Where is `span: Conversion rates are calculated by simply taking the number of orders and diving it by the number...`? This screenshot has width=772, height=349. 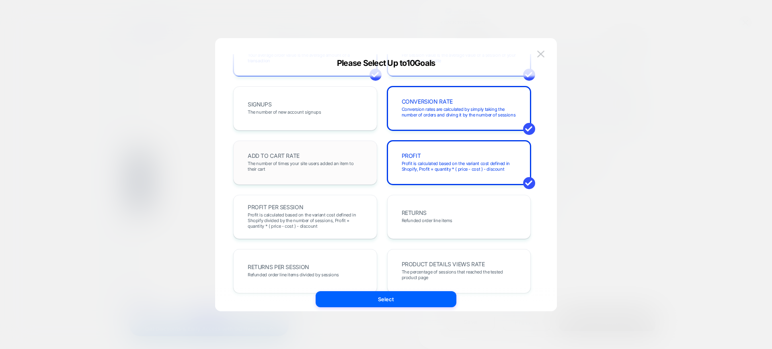 span: Conversion rates are calculated by simply taking the number of orders and diving it by the number... is located at coordinates (459, 112).